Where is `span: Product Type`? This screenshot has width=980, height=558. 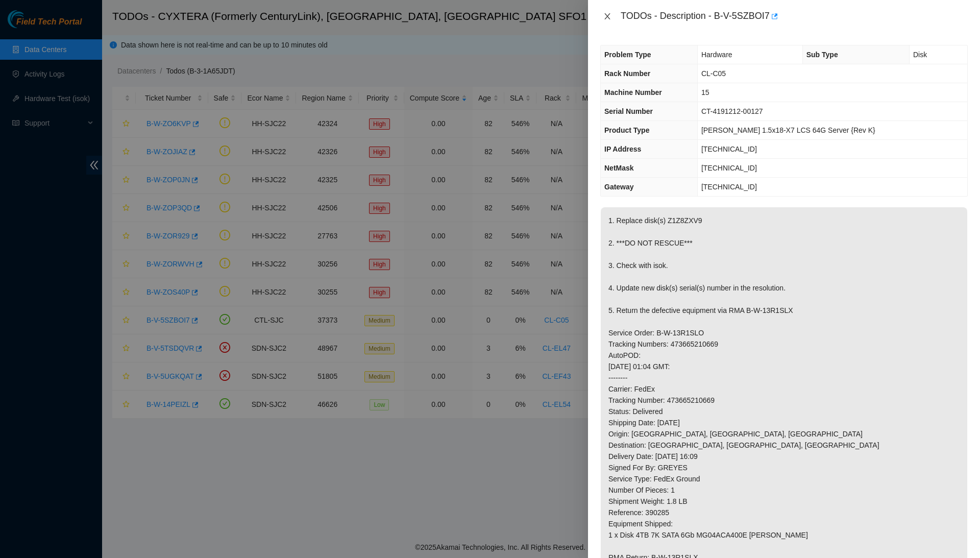 span: Product Type is located at coordinates (627, 130).